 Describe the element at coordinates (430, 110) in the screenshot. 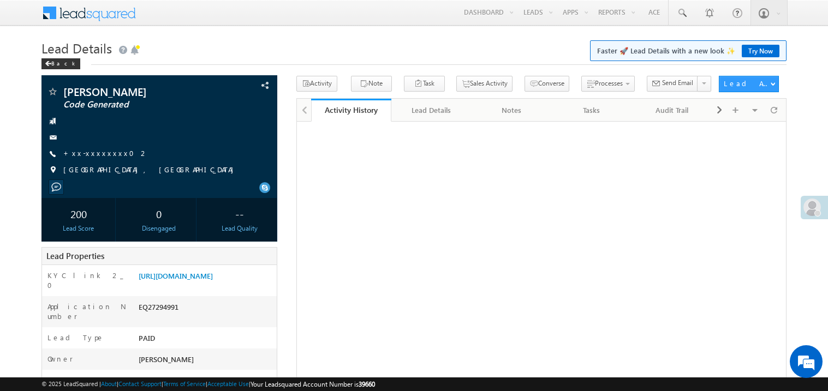

I see `div: Lead Details` at that location.